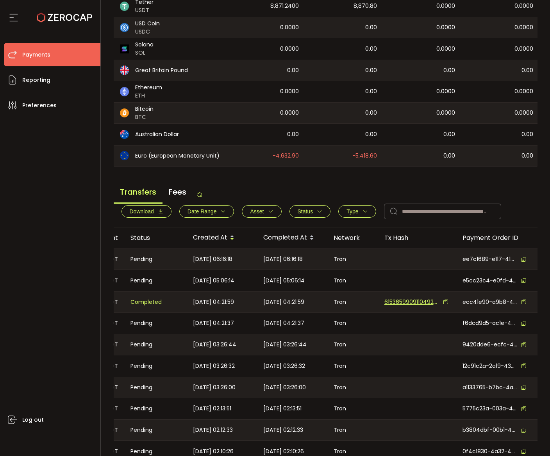  Describe the element at coordinates (144, 109) in the screenshot. I see `span: Bitcoin` at that location.